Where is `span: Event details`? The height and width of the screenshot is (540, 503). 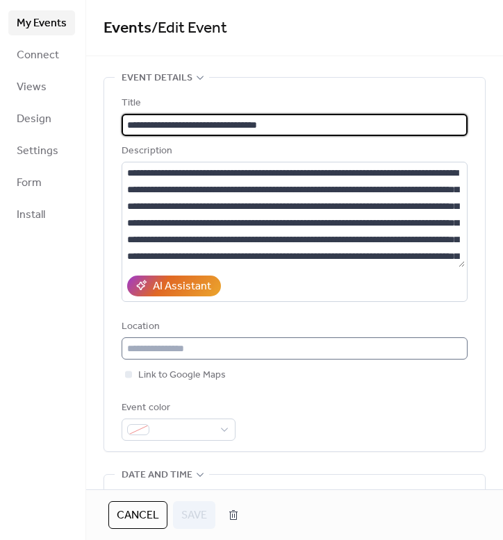
span: Event details is located at coordinates (157, 78).